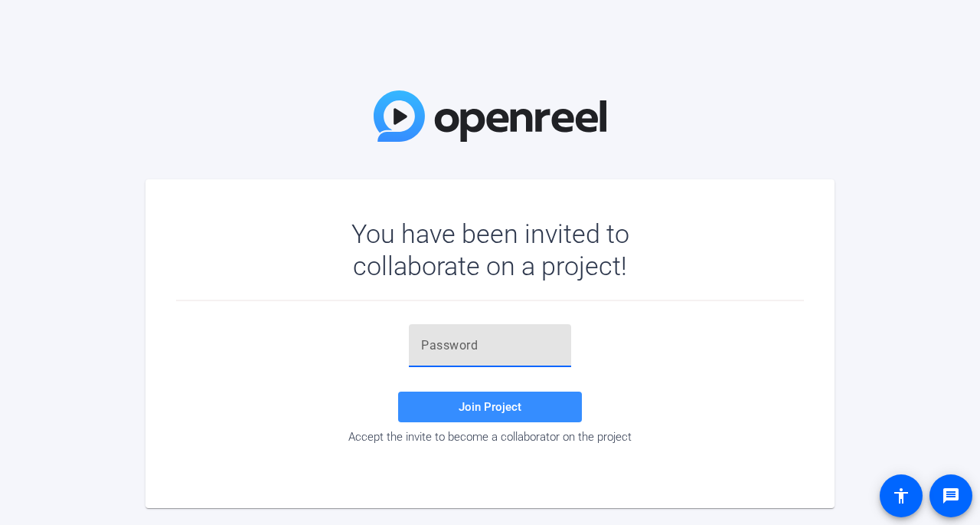 Image resolution: width=980 pixels, height=525 pixels. I want to click on span: Join Project, so click(490, 407).